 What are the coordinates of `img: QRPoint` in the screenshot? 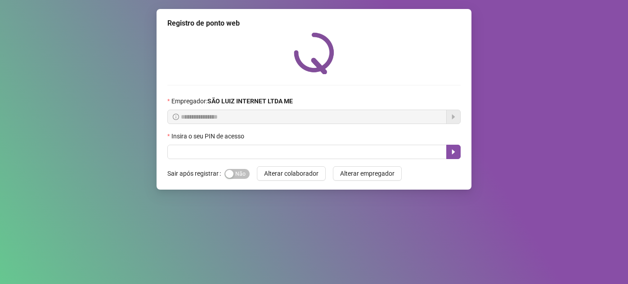 It's located at (314, 53).